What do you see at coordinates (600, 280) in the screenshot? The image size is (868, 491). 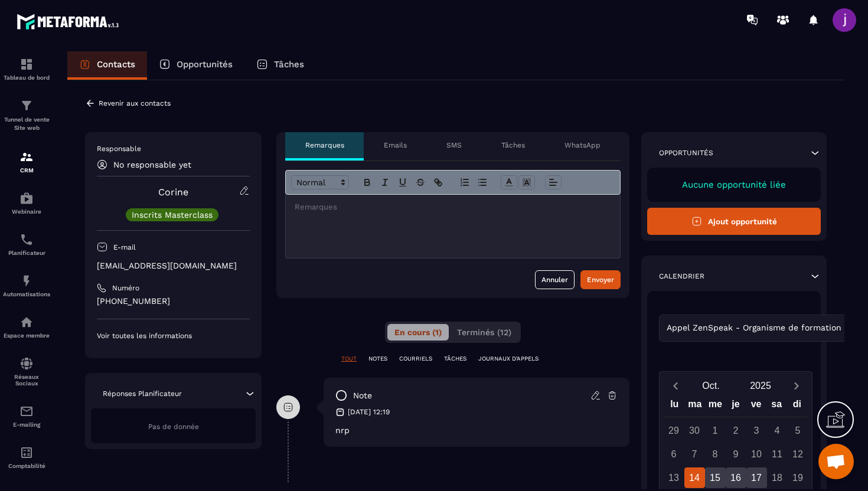 I see `div: Envoyer` at bounding box center [600, 280].